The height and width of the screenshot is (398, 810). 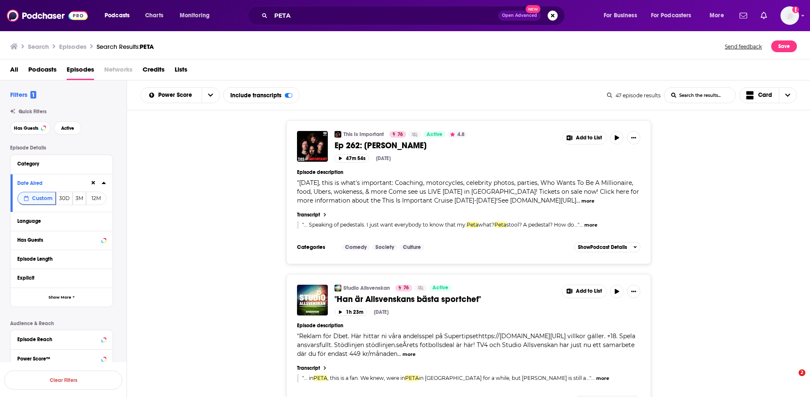 I want to click on span: More, so click(x=716, y=16).